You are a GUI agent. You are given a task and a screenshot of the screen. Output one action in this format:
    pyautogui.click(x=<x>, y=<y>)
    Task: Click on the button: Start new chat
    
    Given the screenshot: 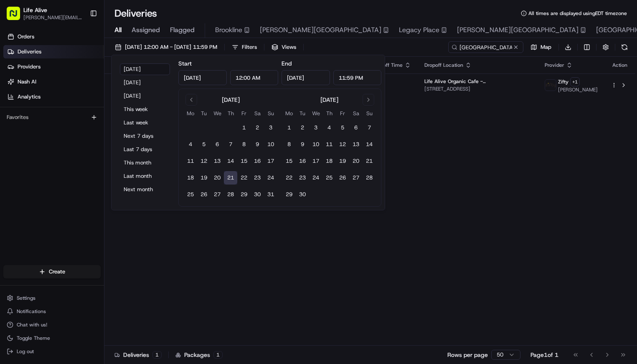 What is the action you would take?
    pyautogui.click(x=147, y=87)
    